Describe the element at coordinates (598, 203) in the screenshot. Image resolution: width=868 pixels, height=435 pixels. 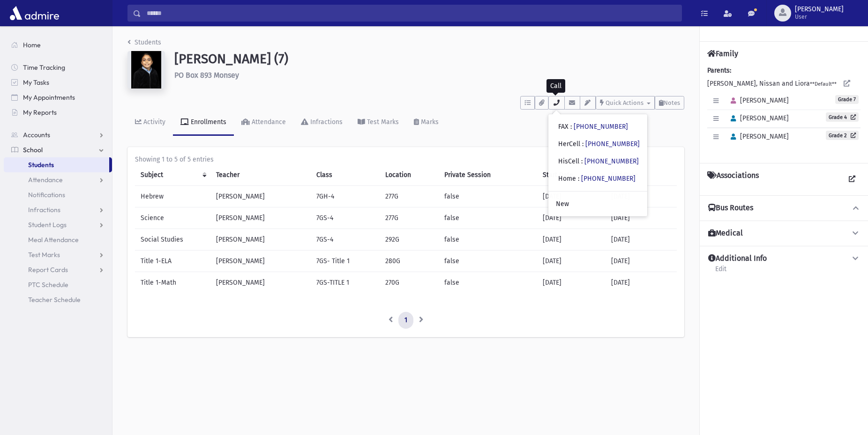
I see `a: New` at that location.